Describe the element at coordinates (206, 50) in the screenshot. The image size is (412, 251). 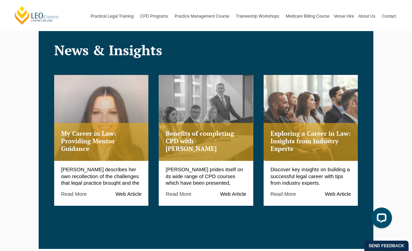
I see `h2: News & Insights` at that location.